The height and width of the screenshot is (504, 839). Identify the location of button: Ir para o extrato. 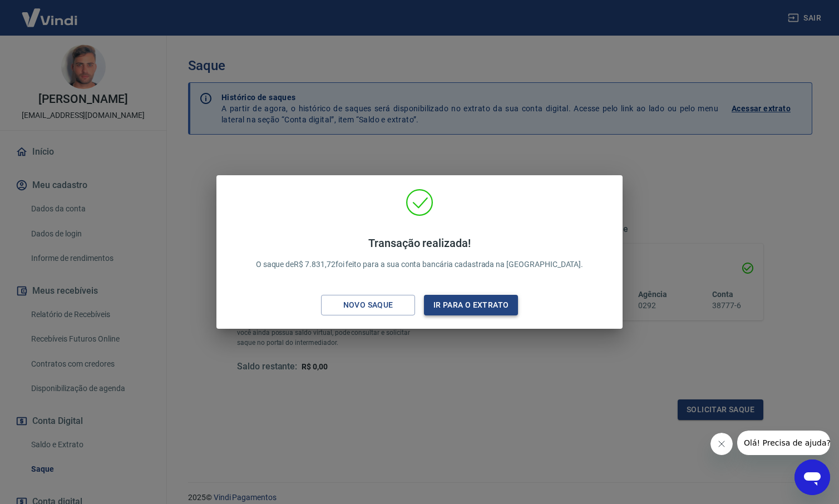
(470, 305).